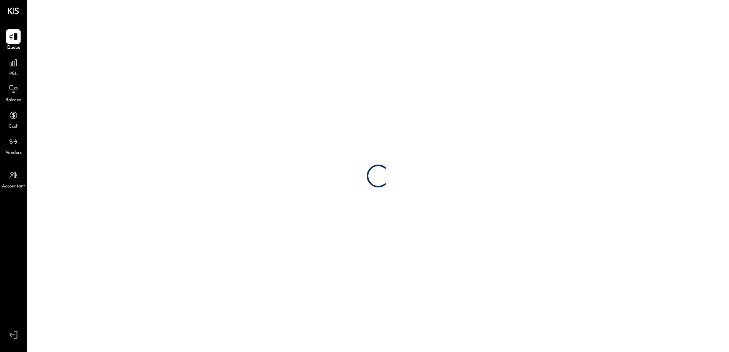  What do you see at coordinates (13, 146) in the screenshot?
I see `a: Vendors` at bounding box center [13, 146].